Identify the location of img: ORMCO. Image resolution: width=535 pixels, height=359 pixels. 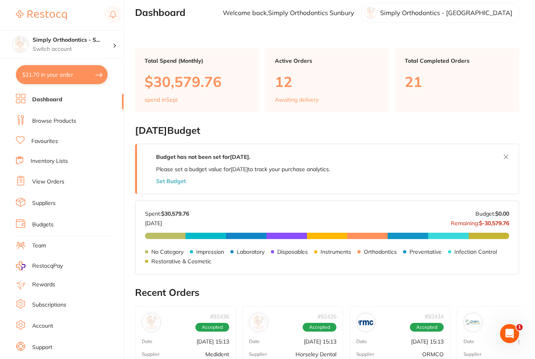
(365, 322).